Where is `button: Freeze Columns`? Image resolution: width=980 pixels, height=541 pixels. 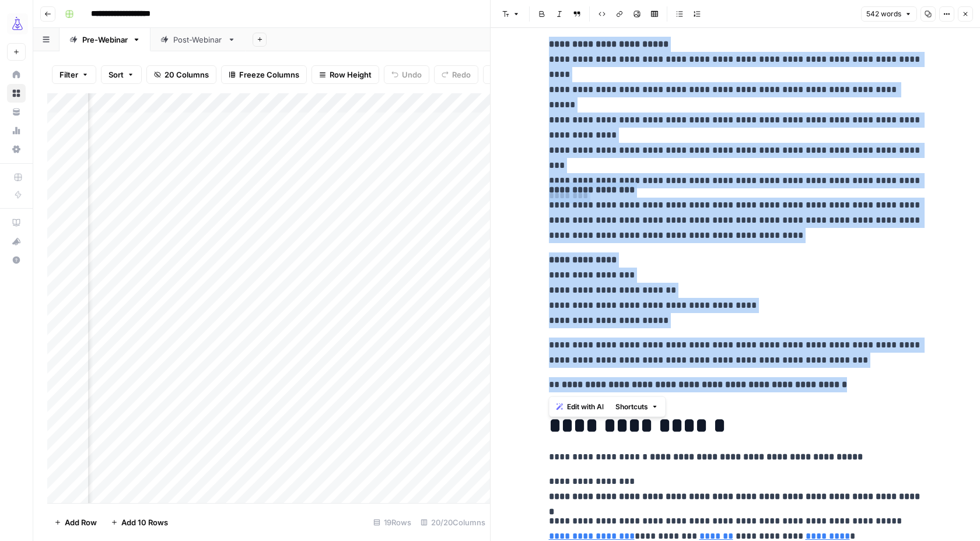
button: Freeze Columns is located at coordinates (263, 74).